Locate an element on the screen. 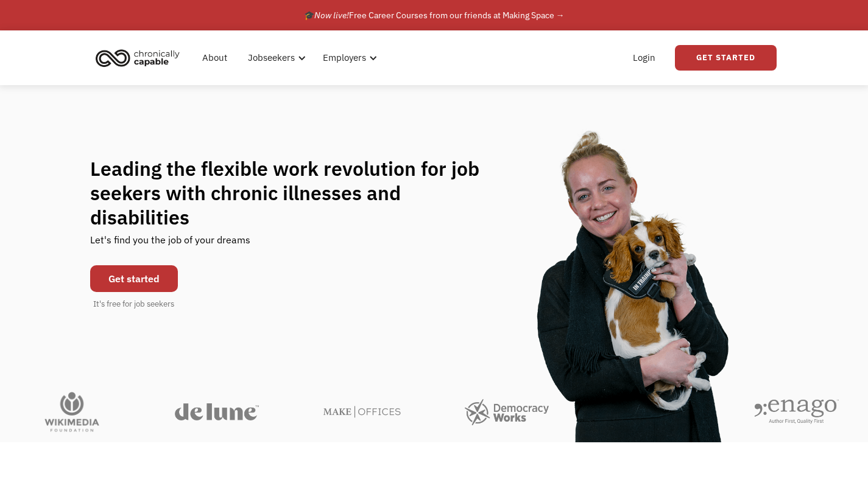 This screenshot has height=494, width=868. a: Get started is located at coordinates (134, 279).